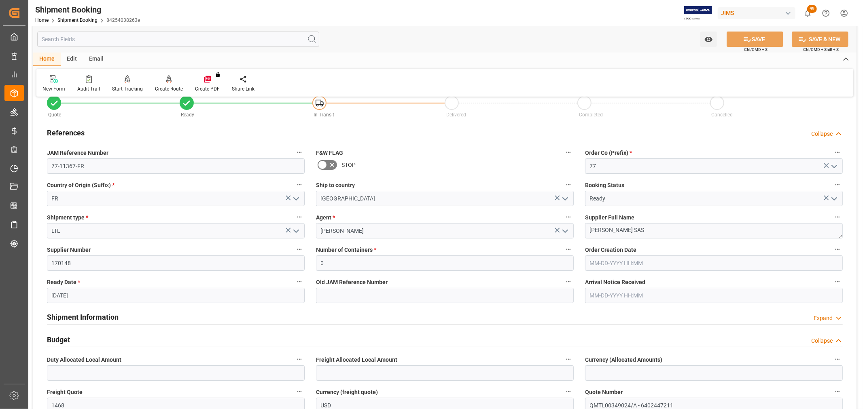 Image resolution: width=863 pixels, height=409 pixels. I want to click on button: Currency (freight quote), so click(568, 392).